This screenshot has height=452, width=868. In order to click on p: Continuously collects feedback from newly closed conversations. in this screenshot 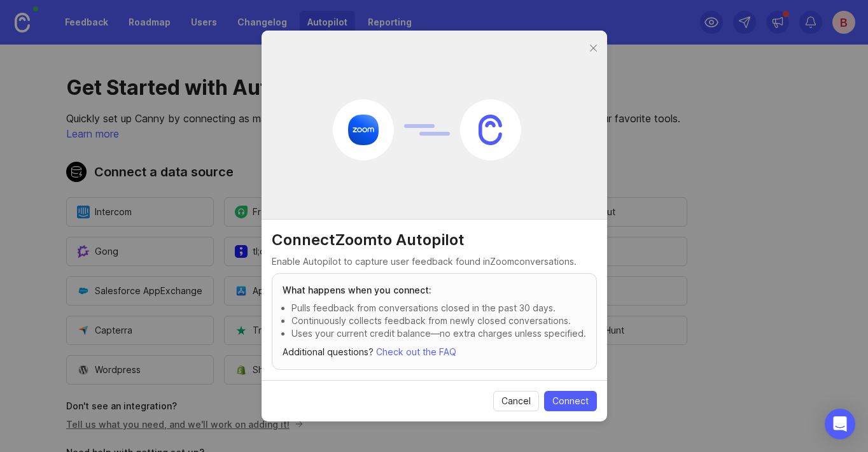, I will do `click(438, 321)`.